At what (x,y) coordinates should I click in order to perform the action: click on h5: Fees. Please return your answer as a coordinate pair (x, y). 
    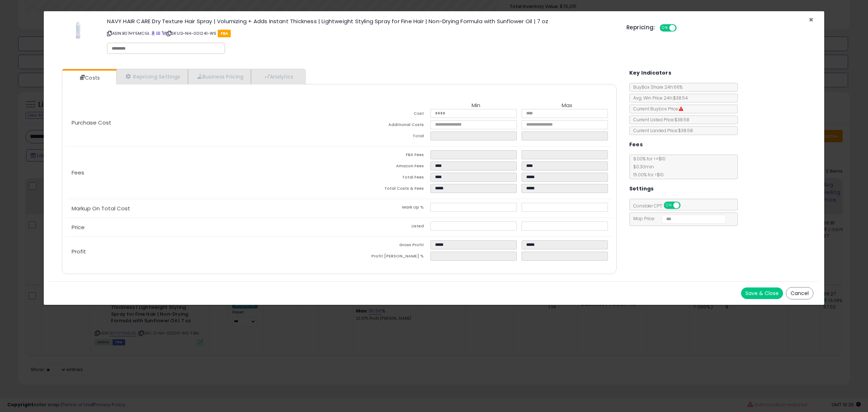
    Looking at the image, I should click on (636, 145).